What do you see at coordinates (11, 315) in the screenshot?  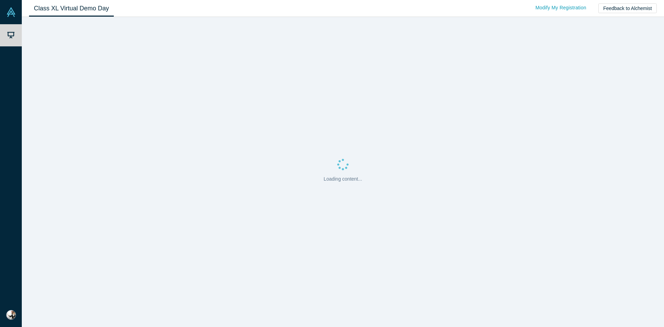 I see `img: Archi KyoungRok Kong's Account` at bounding box center [11, 315].